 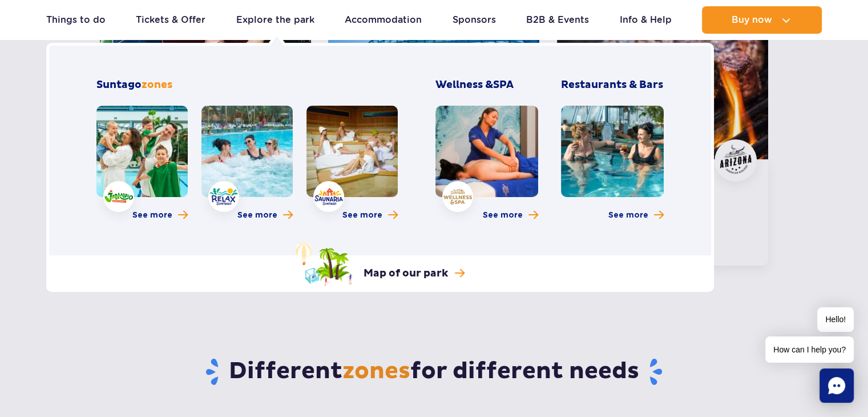 I want to click on a: More about Relax zone, so click(x=265, y=215).